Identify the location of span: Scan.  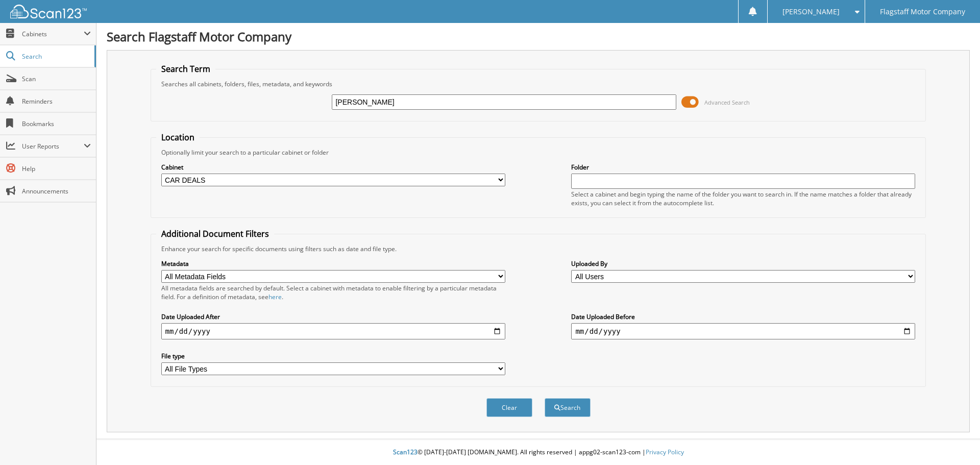
(56, 79).